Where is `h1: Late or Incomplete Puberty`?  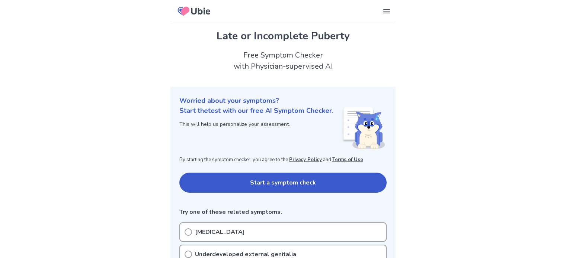
h1: Late or Incomplete Puberty is located at coordinates (283, 36).